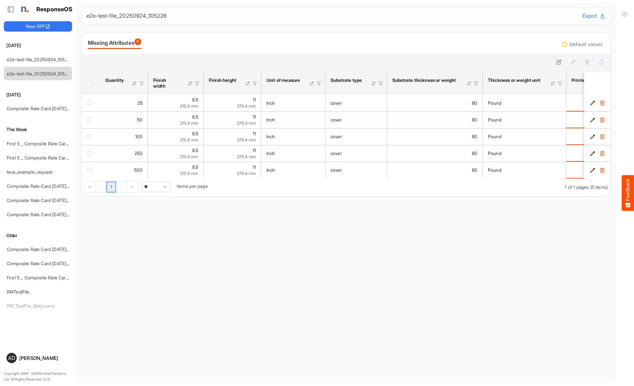  What do you see at coordinates (90, 187) in the screenshot?
I see `div: Go to first page` at bounding box center [90, 187].